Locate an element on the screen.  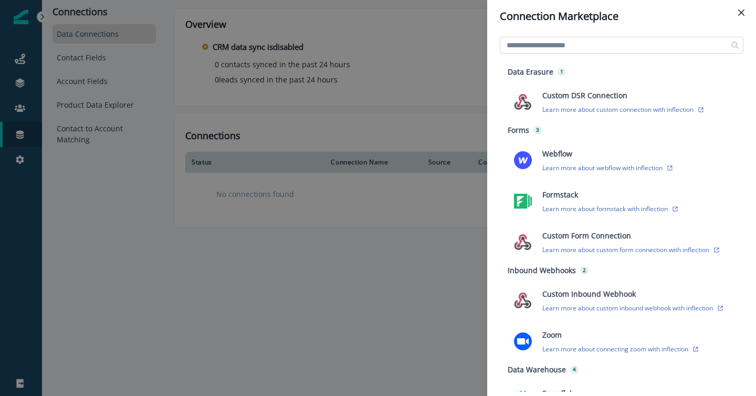
p: Webflow is located at coordinates (557, 153).